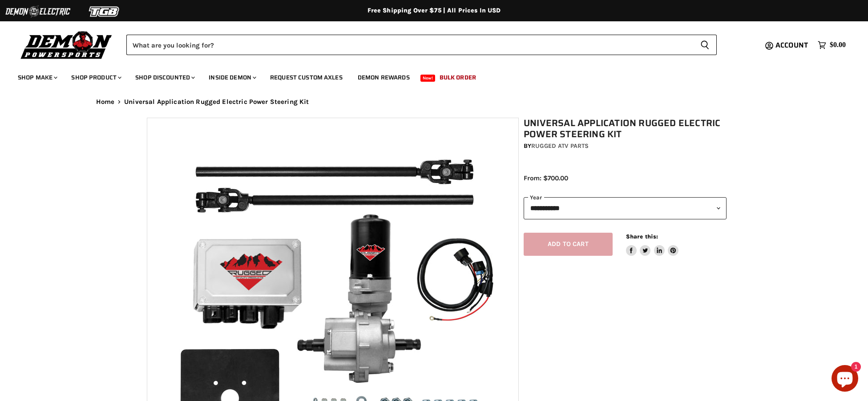  Describe the element at coordinates (427, 75) in the screenshot. I see `ul: Main menu` at that location.